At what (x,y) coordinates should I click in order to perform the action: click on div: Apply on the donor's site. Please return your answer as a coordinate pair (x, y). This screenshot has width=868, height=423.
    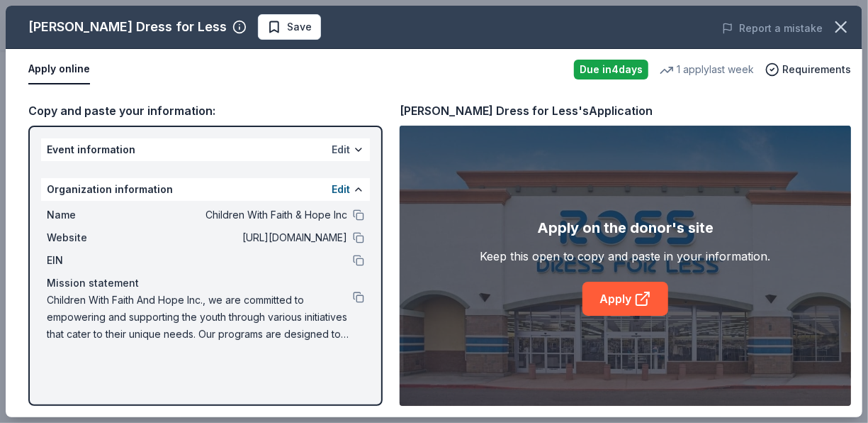
    Looking at the image, I should click on (625, 228).